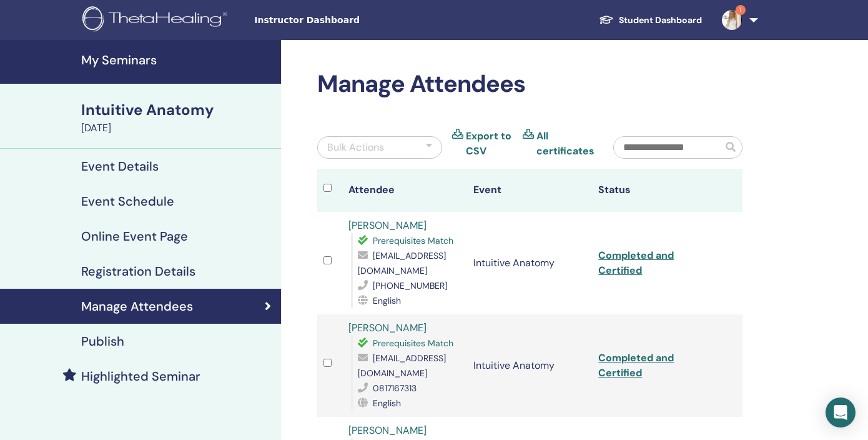 The height and width of the screenshot is (440, 868). Describe the element at coordinates (348, 20) in the screenshot. I see `span: Instructor Dashboard` at that location.